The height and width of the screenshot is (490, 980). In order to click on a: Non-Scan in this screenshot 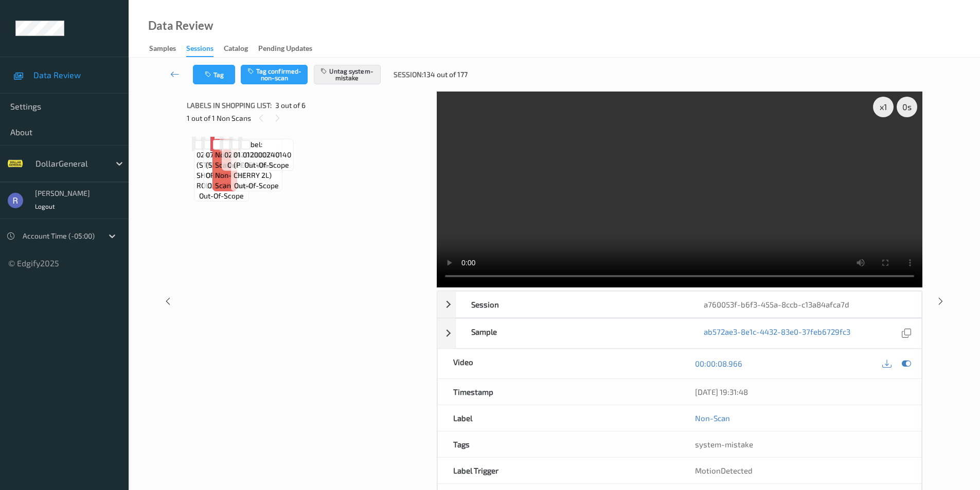, I will do `click(713, 418)`.